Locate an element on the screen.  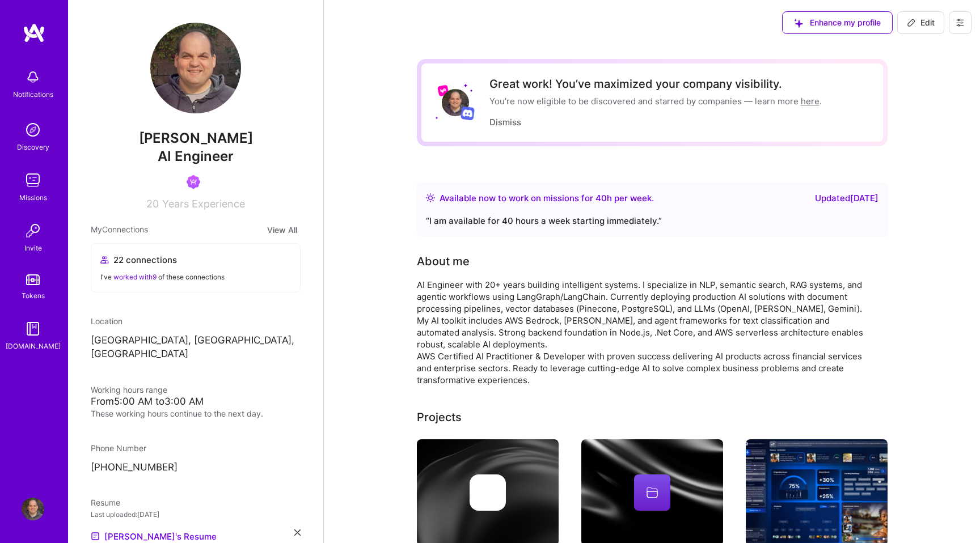
img: logo is located at coordinates (34, 33).